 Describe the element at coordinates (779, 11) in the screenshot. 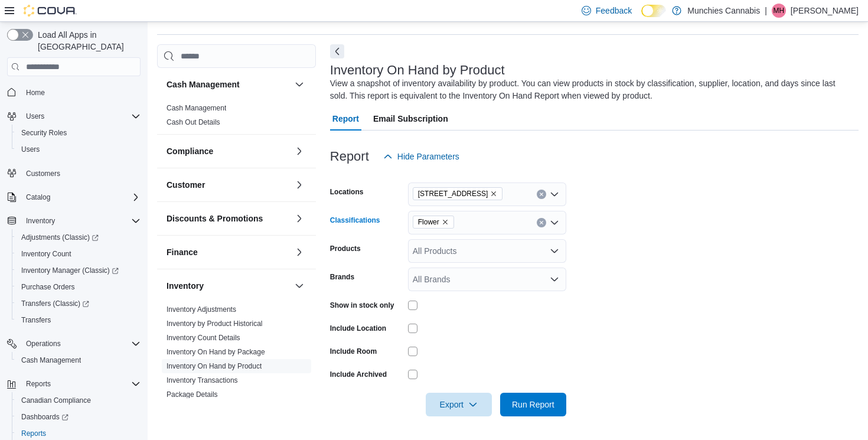

I see `div: Matteo Hanna` at that location.